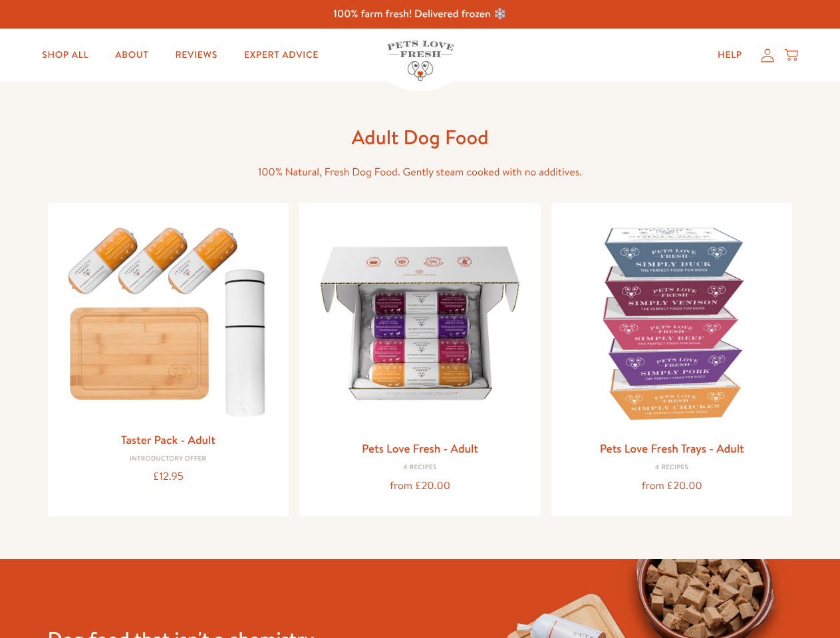 The image size is (840, 638). Describe the element at coordinates (168, 460) in the screenshot. I see `div: Introductory Offer` at that location.